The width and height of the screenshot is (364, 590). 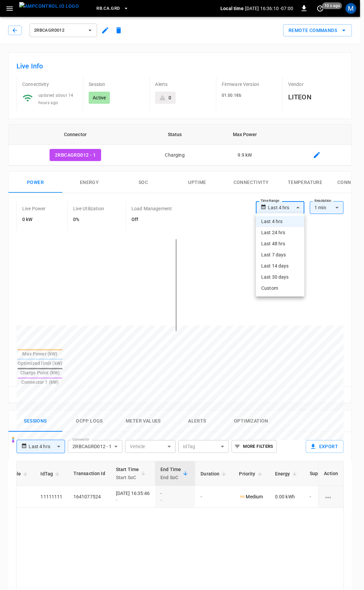 What do you see at coordinates (280, 288) in the screenshot?
I see `li: Custom` at bounding box center [280, 288].